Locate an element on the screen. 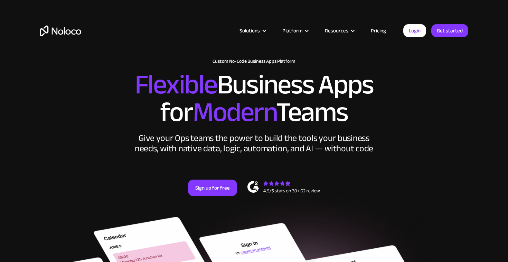 The width and height of the screenshot is (508, 262). a: Get started is located at coordinates (449, 31).